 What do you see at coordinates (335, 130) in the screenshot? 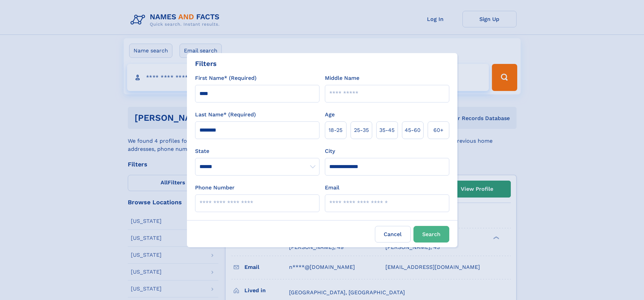
I see `span: 18‑25` at bounding box center [335, 130].